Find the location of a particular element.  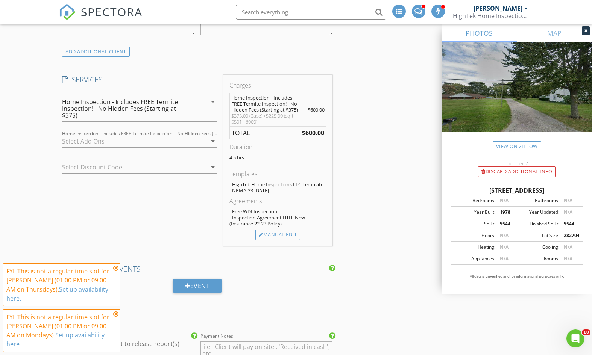

div: 1978 is located at coordinates (506, 213).